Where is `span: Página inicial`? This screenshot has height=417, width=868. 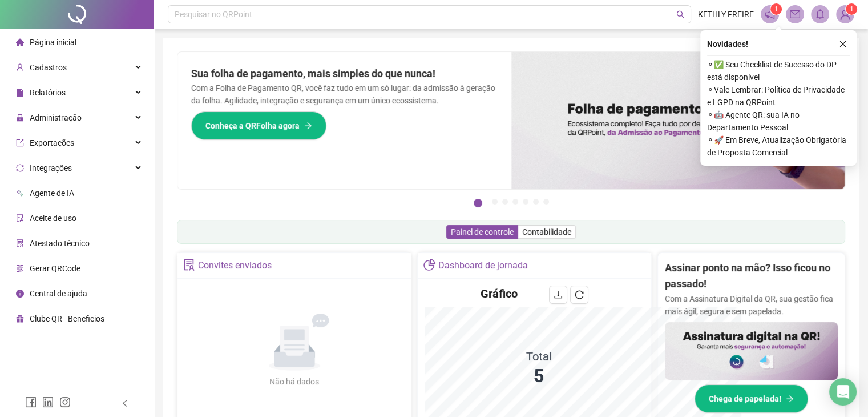 span: Página inicial is located at coordinates (53, 43).